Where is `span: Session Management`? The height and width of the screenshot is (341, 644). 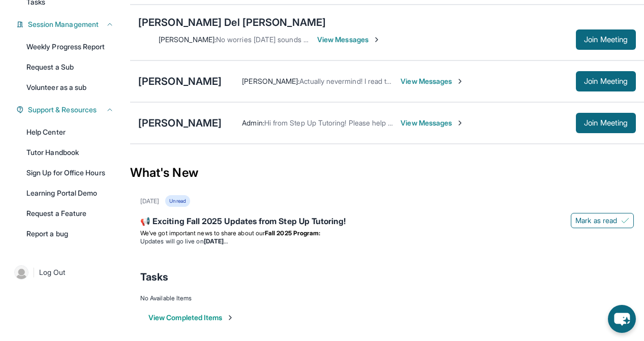
span: Session Management is located at coordinates (63, 24).